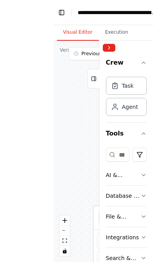  What do you see at coordinates (77, 32) in the screenshot?
I see `button: Visual Editor` at bounding box center [77, 32].